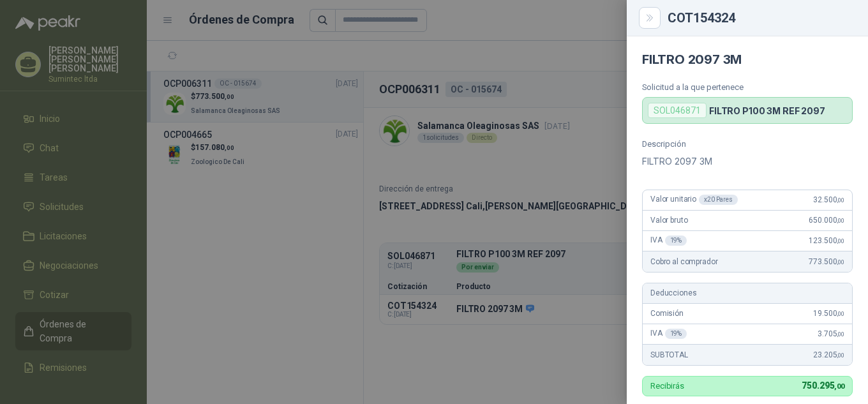  What do you see at coordinates (827, 220) in the screenshot?
I see `span: 650.000` at bounding box center [827, 220].